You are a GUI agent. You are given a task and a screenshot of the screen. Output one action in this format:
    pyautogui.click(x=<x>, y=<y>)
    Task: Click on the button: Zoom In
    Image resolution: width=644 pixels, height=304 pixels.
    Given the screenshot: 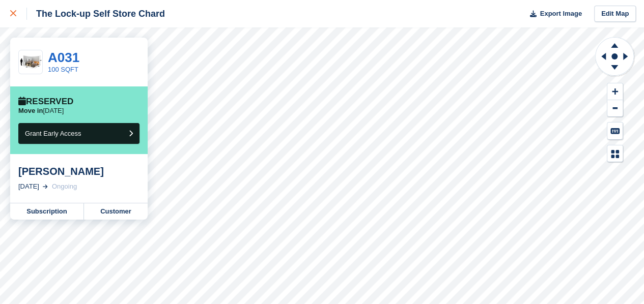 What is the action you would take?
    pyautogui.click(x=615, y=91)
    